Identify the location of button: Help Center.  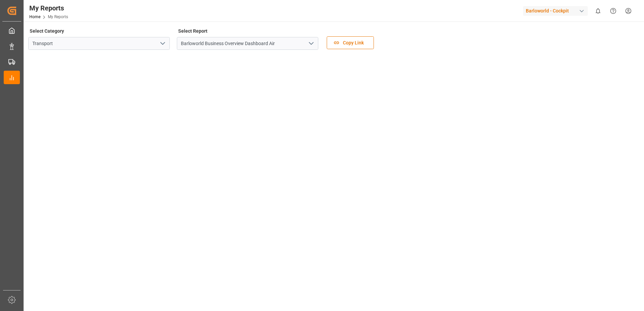
(613, 11).